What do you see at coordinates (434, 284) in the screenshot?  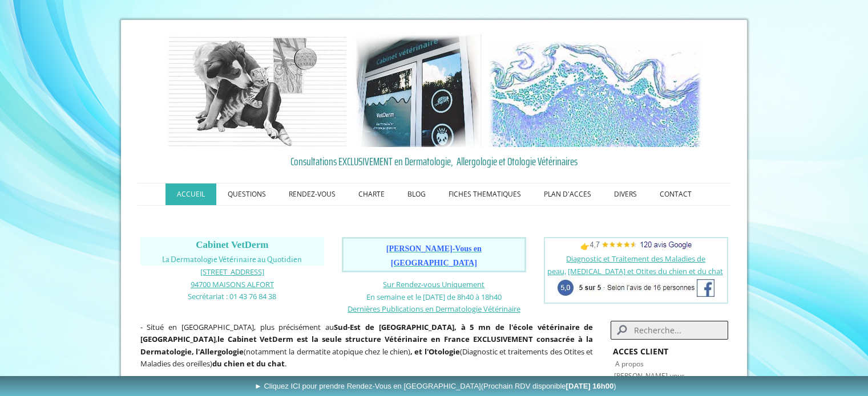 I see `span: Sur Rendez-vous Uniquement` at bounding box center [434, 284].